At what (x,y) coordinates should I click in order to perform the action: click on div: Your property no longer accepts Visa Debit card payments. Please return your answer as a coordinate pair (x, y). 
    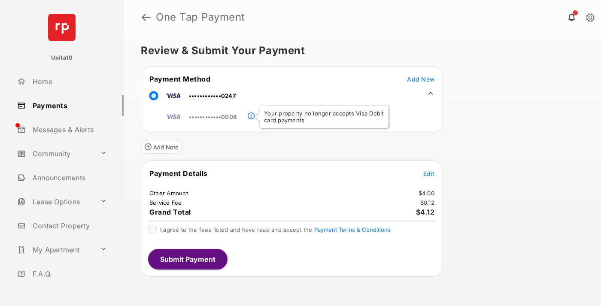
    Looking at the image, I should click on (324, 117).